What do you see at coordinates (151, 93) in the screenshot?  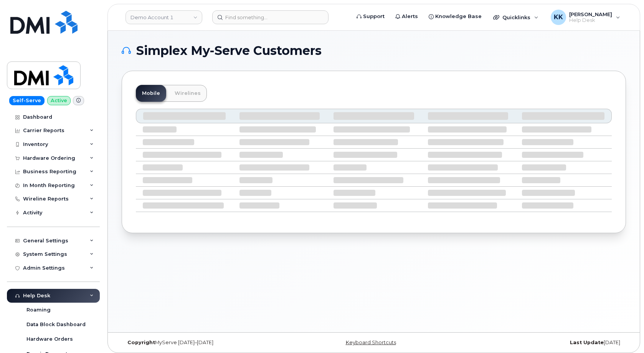 I see `a: Mobile` at bounding box center [151, 93].